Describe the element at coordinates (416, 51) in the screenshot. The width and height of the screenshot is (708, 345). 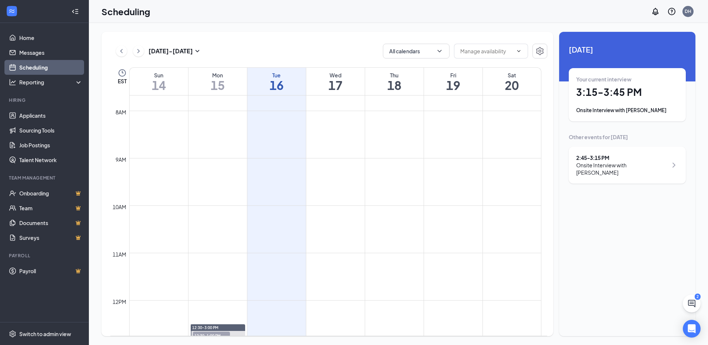
I see `button: All calendarsChevronDown` at that location.